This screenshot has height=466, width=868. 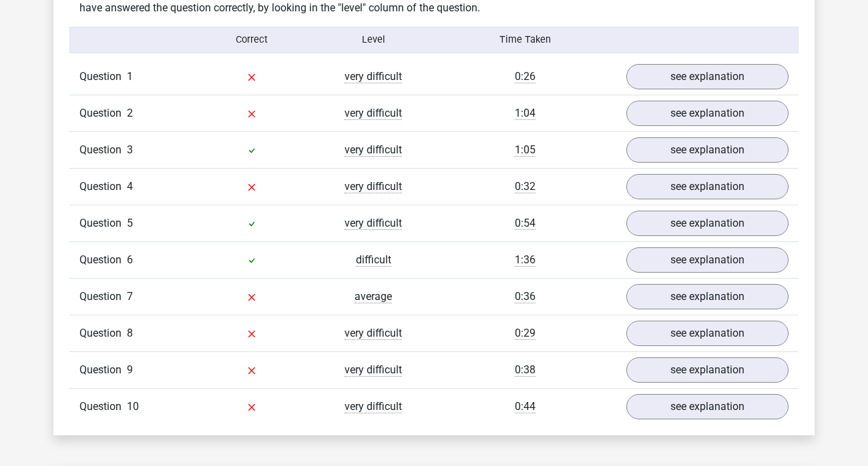 What do you see at coordinates (129, 150) in the screenshot?
I see `span: 3` at bounding box center [129, 150].